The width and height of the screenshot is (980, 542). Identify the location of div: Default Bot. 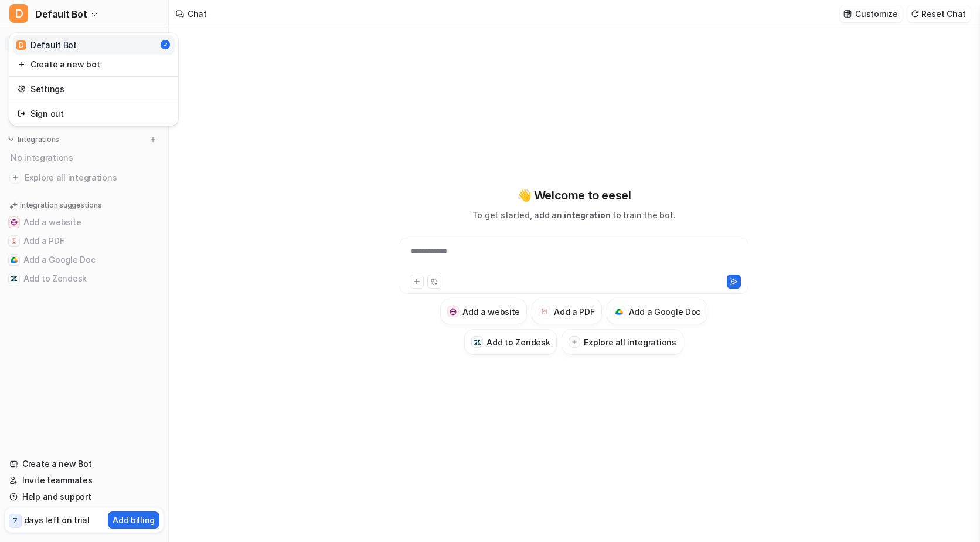
(46, 45).